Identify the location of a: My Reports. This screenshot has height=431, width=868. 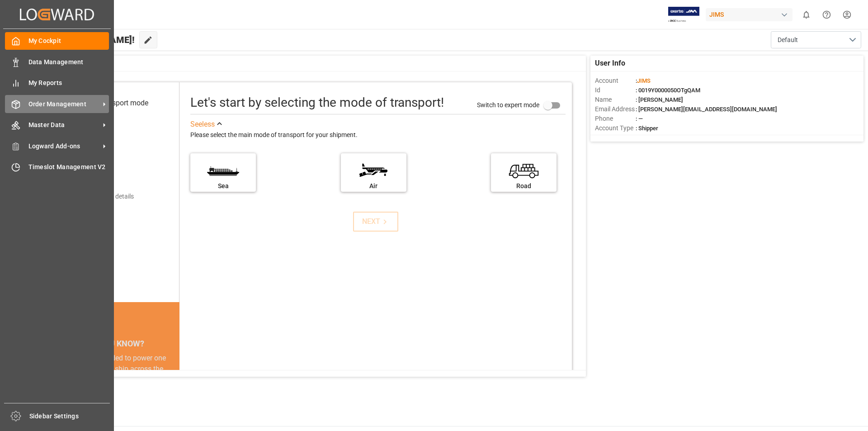
(57, 83).